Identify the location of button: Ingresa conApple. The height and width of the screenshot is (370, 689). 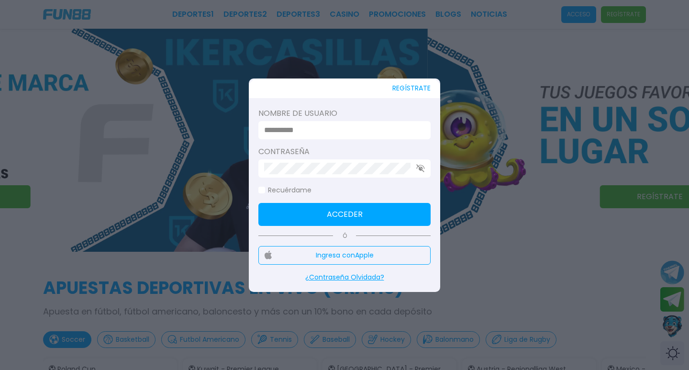
(345, 255).